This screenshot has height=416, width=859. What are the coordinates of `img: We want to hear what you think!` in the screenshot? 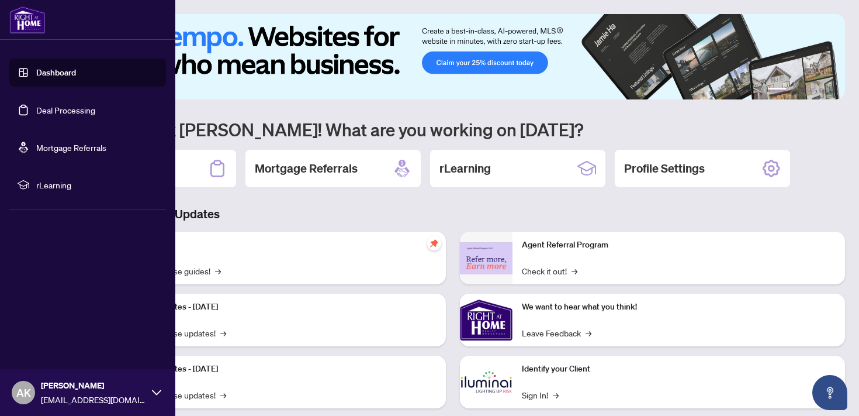 It's located at (486, 320).